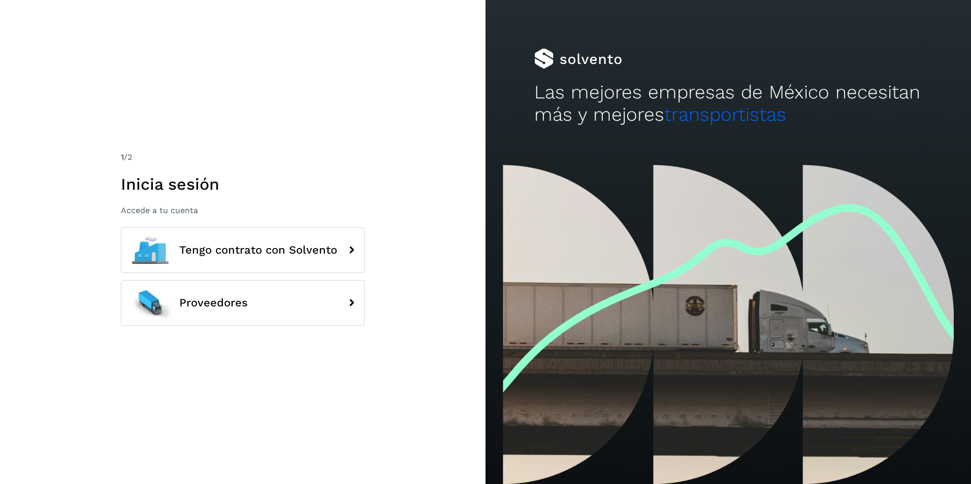 The height and width of the screenshot is (484, 971). Describe the element at coordinates (258, 250) in the screenshot. I see `span: Tengo contrato con Solvento` at that location.